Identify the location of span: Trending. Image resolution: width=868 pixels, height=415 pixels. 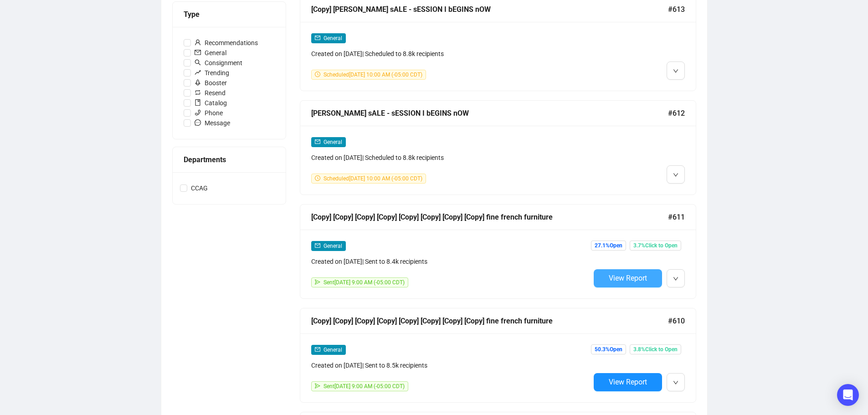
(212, 72).